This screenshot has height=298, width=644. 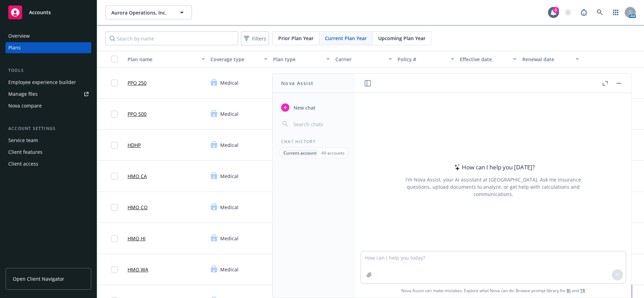 What do you see at coordinates (556, 10) in the screenshot?
I see `div: 6` at bounding box center [556, 10].